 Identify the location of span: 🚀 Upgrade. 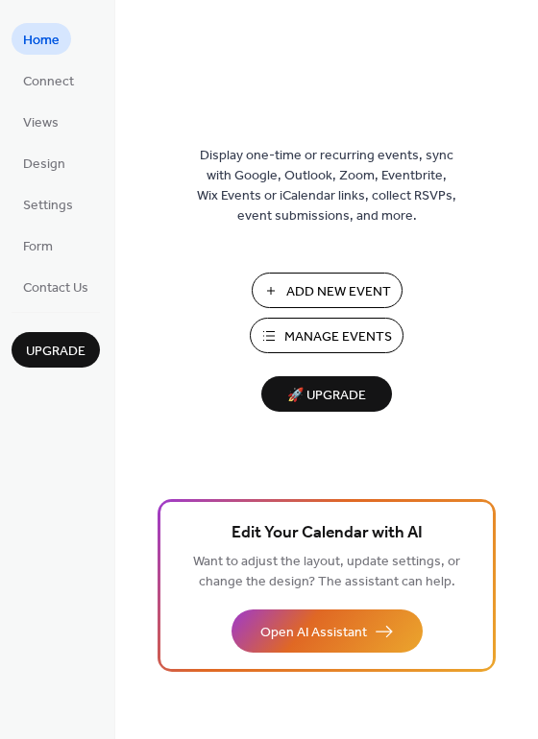
(326, 396).